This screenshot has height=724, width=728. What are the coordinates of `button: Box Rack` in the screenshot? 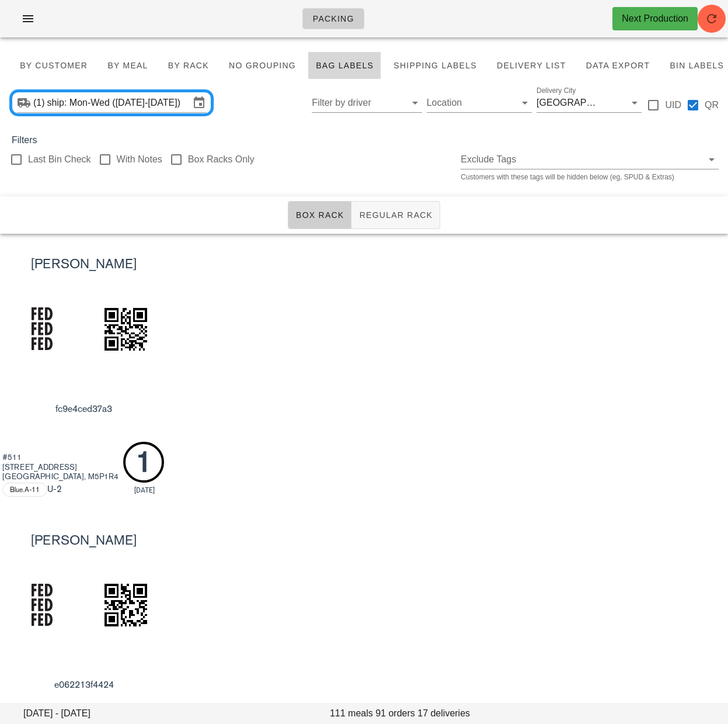 It's located at (320, 215).